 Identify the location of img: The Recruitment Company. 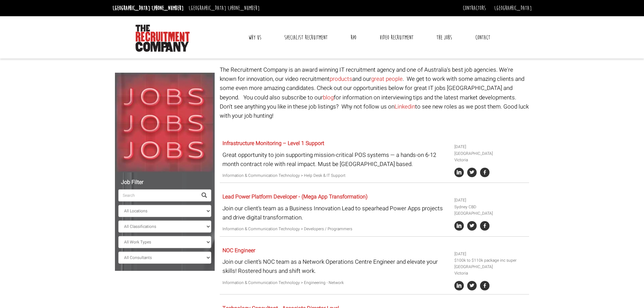
(162, 38).